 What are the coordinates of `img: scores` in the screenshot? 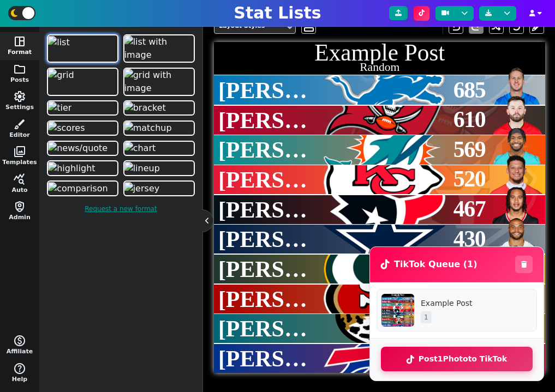 It's located at (66, 128).